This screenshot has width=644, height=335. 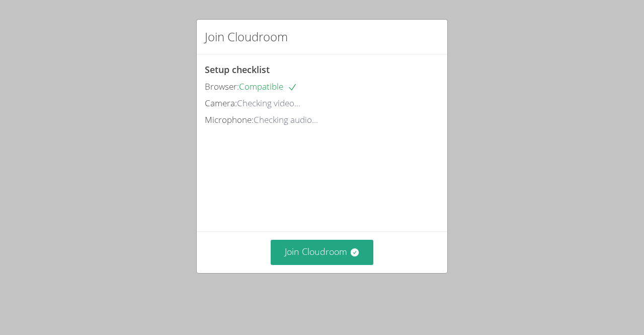 I want to click on span: Compatible, so click(x=268, y=86).